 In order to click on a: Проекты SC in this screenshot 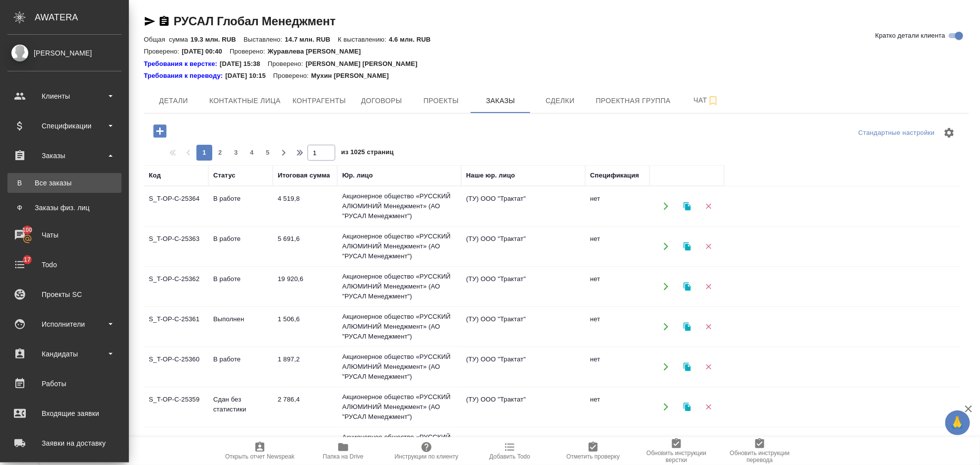, I will do `click(64, 295)`.